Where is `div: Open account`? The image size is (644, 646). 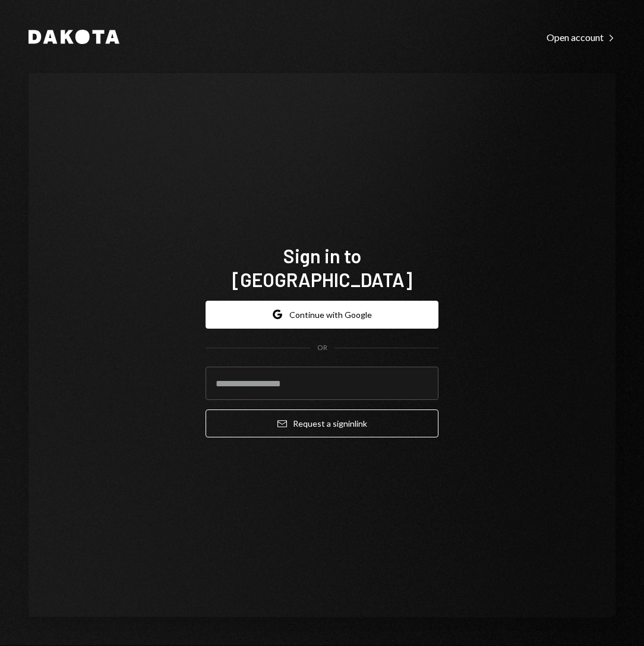 div: Open account is located at coordinates (581, 37).